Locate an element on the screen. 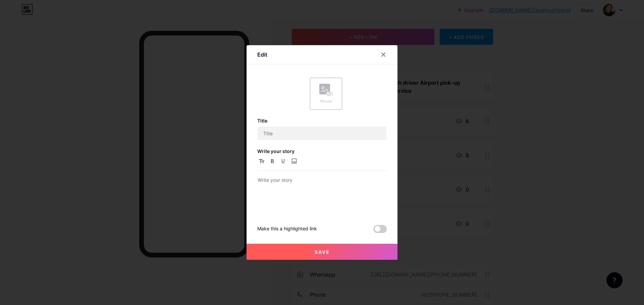  div: Picture is located at coordinates (326, 101).